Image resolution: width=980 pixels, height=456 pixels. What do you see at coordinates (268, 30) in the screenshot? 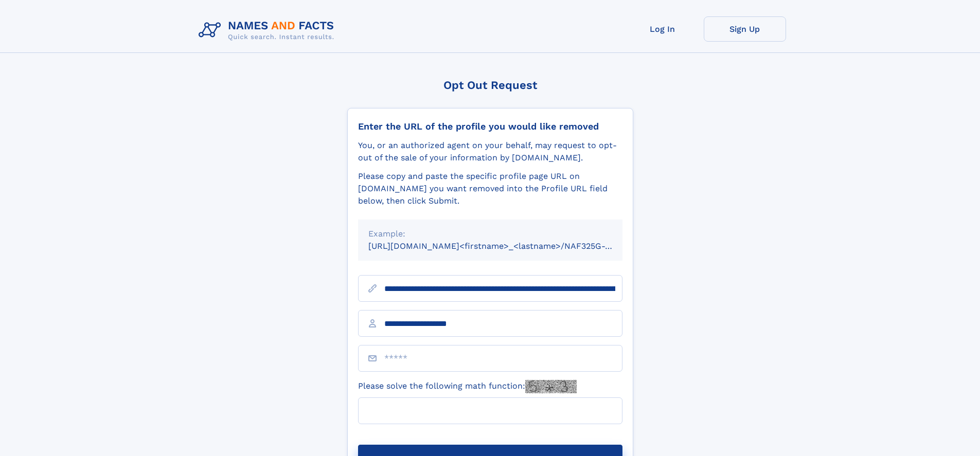
I see `img: Logo Names and Facts` at bounding box center [268, 30].